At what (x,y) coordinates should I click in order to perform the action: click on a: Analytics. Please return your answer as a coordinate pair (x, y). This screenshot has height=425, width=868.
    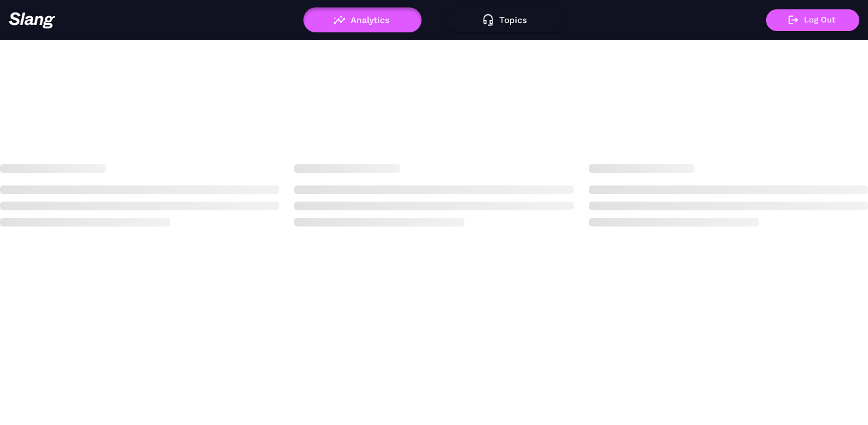
    Looking at the image, I should click on (363, 19).